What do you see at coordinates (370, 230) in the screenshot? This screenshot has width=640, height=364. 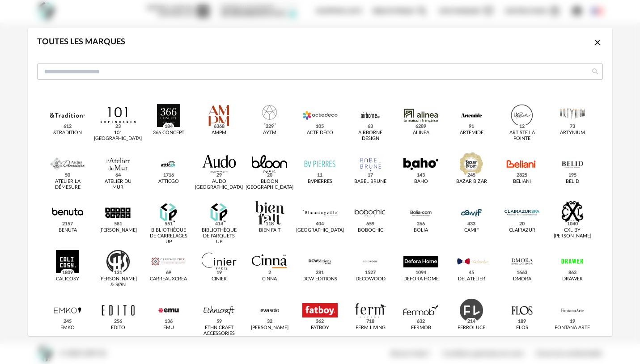 I see `div: Bobochic` at bounding box center [370, 230].